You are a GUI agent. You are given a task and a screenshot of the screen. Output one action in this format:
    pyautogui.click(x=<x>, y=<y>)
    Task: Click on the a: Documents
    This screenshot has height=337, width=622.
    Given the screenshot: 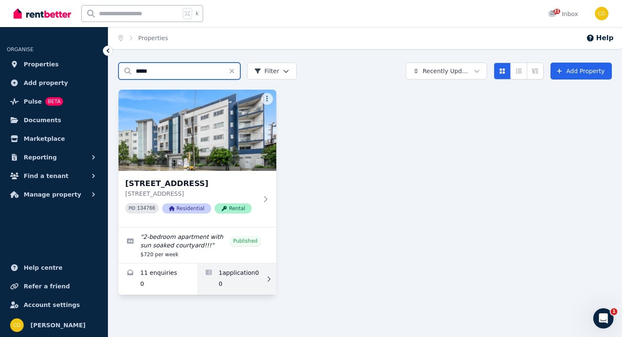 What is the action you would take?
    pyautogui.click(x=54, y=120)
    